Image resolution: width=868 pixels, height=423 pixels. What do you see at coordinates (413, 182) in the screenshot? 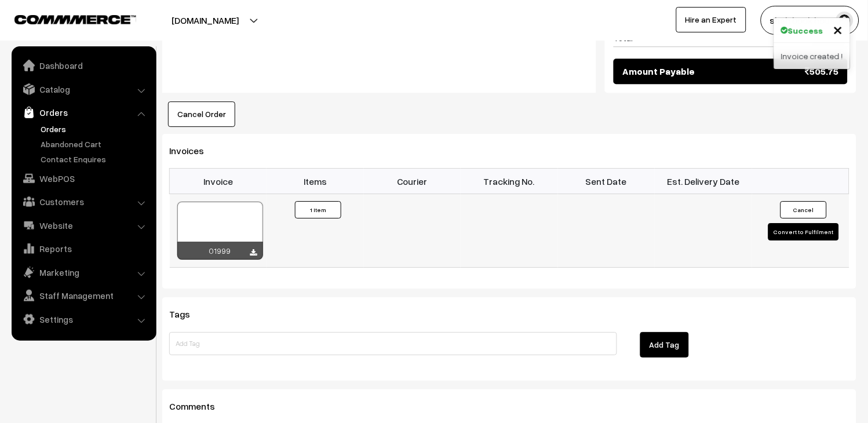
I see `th: Courier` at bounding box center [413, 182].